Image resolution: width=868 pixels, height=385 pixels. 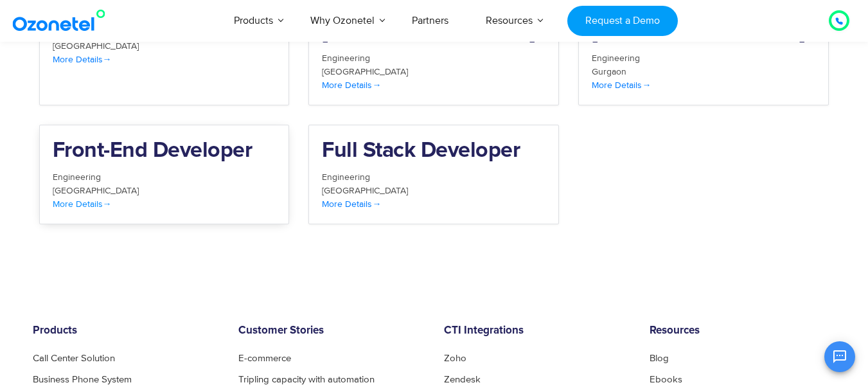 What do you see at coordinates (307, 380) in the screenshot?
I see `a: Tripling capacity with automation` at bounding box center [307, 380].